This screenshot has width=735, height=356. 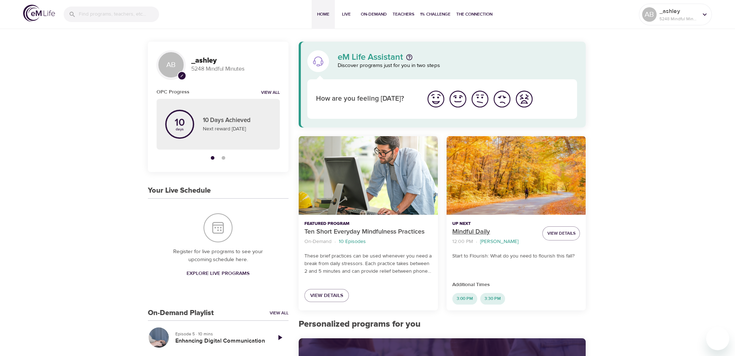 I want to click on p: On-Demand, so click(x=318, y=241).